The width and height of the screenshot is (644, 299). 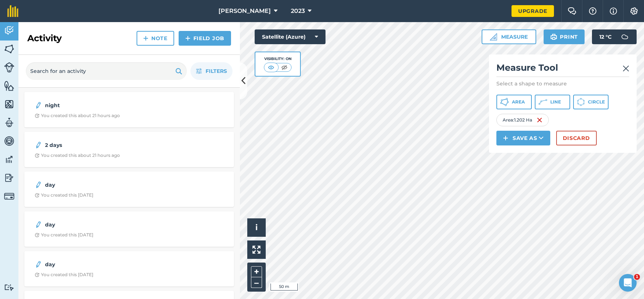 I want to click on span: Circle, so click(x=596, y=102).